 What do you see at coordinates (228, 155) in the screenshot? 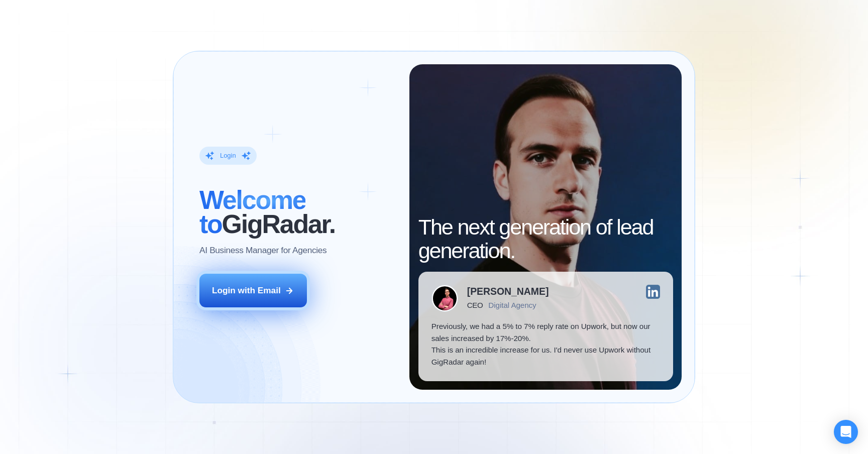
I see `div: Login` at bounding box center [228, 155].